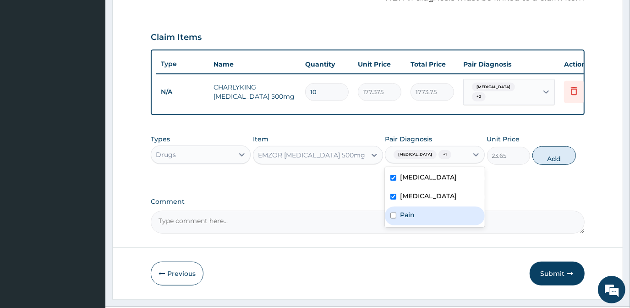 This screenshot has height=308, width=630. I want to click on div: Drugs, so click(166, 154).